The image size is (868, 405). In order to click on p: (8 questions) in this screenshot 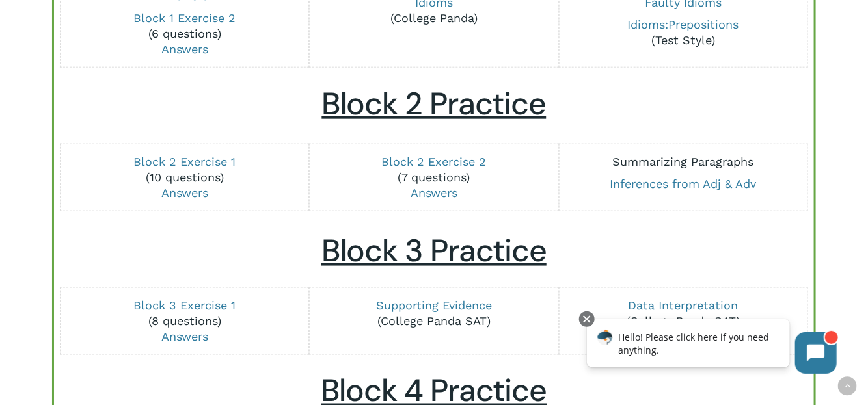, I will do `click(184, 322)`.